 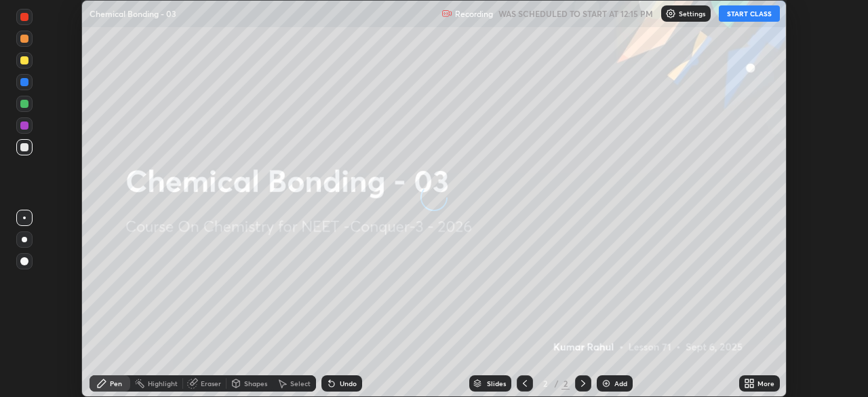 I want to click on div: More, so click(x=766, y=383).